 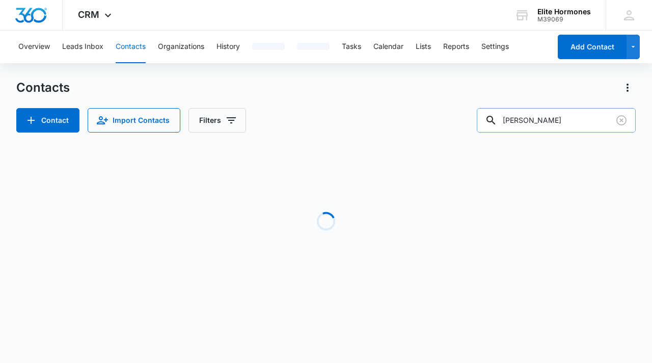 I want to click on button: Organizations, so click(x=181, y=47).